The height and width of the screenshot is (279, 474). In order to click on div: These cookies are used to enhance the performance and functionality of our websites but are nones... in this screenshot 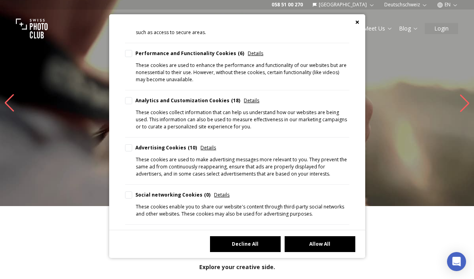, I will do `click(243, 73)`.